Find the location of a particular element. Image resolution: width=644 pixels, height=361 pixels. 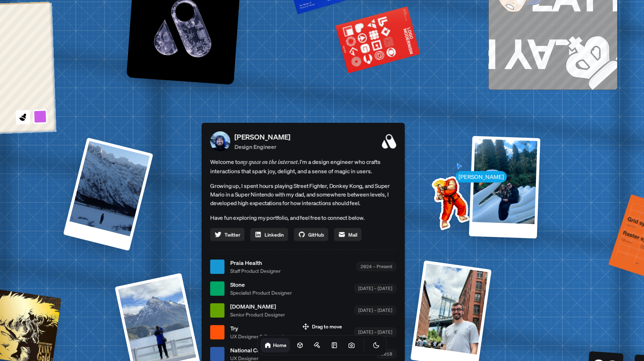

span: Specialist Product Designer is located at coordinates (261, 293).